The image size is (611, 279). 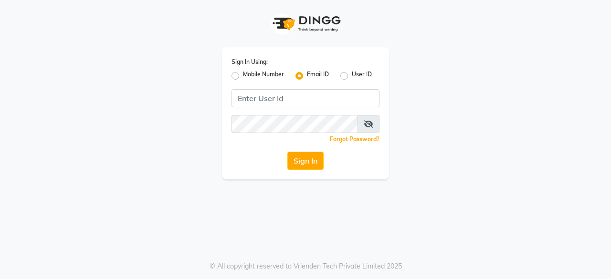 What do you see at coordinates (362, 76) in the screenshot?
I see `label: User ID` at bounding box center [362, 76].